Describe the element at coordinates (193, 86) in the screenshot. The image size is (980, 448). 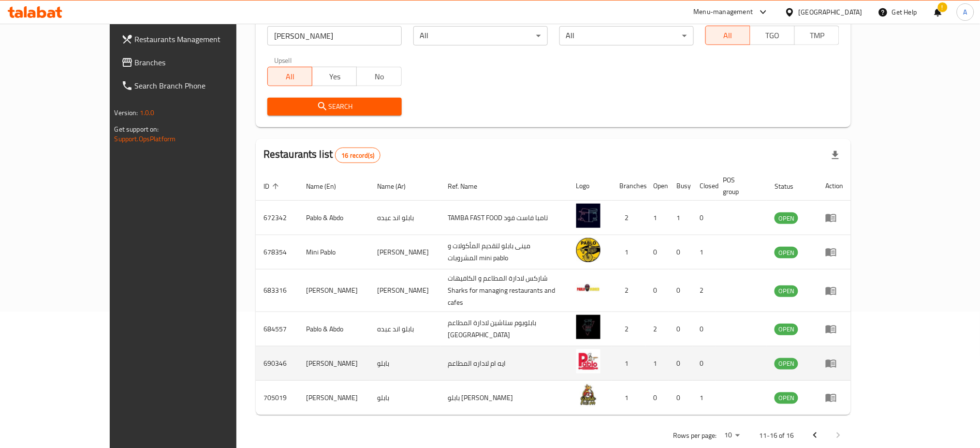
I see `a: Search Branch Phone` at that location.